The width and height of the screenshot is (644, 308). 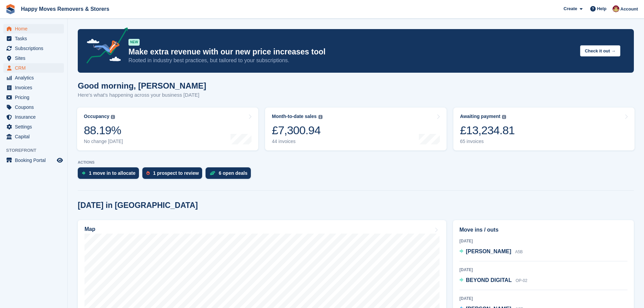 I want to click on a: Awaiting payment £13,234.81 65 invoices, so click(x=544, y=129).